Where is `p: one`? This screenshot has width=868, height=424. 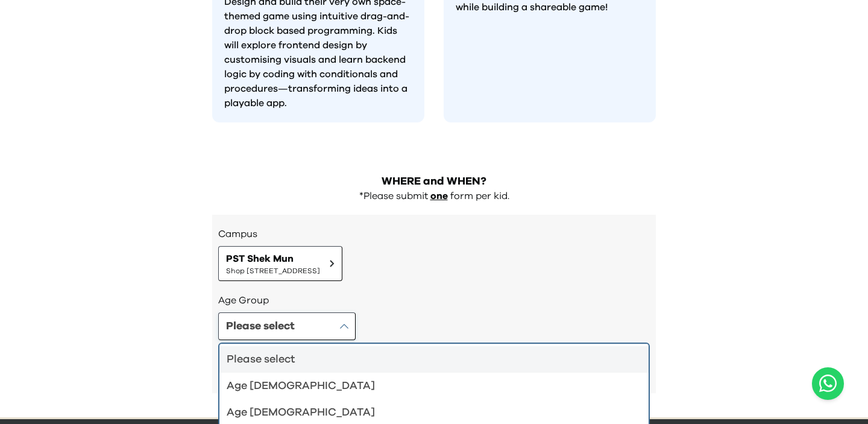 p: one is located at coordinates (438, 196).